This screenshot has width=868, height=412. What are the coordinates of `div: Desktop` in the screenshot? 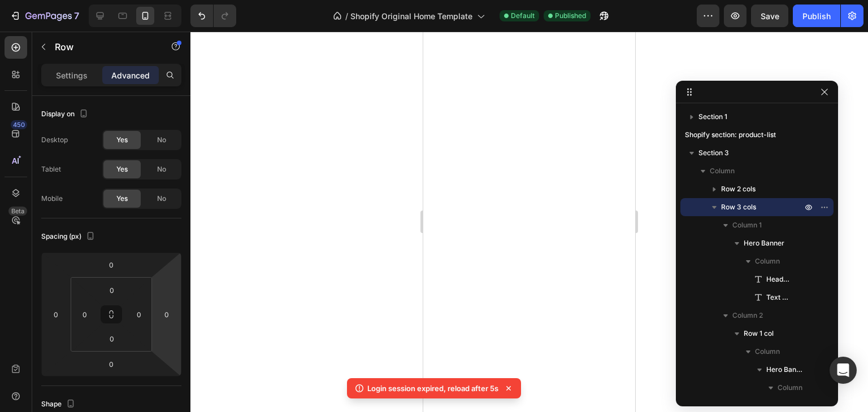 It's located at (54, 140).